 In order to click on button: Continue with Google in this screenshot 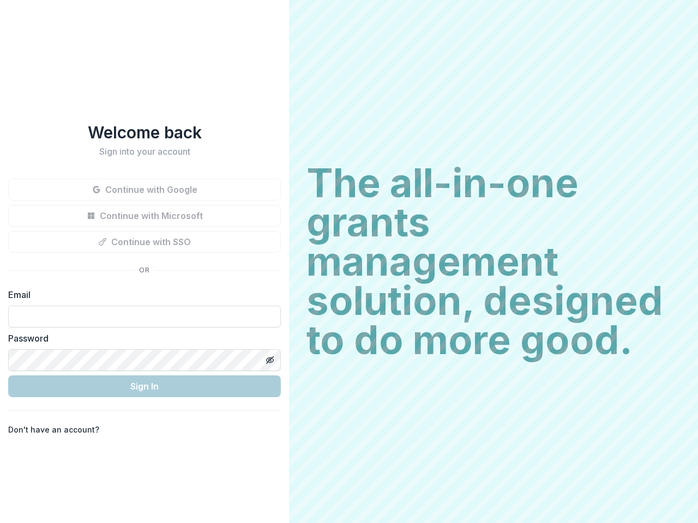, I will do `click(144, 190)`.